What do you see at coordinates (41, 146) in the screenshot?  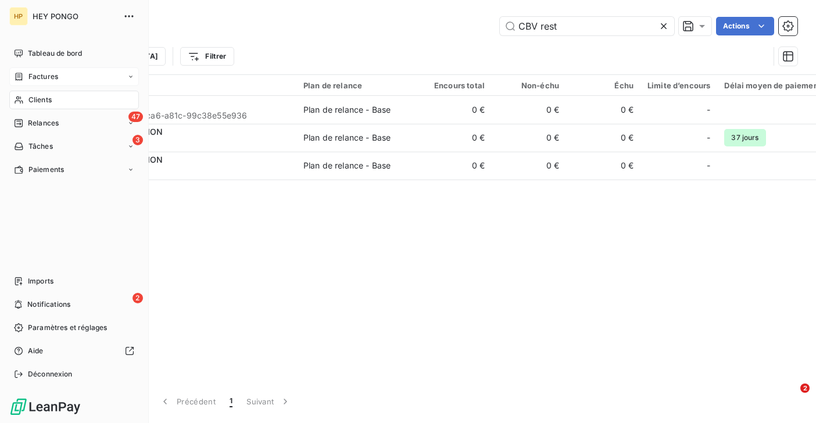 I see `span: Tâches` at bounding box center [41, 146].